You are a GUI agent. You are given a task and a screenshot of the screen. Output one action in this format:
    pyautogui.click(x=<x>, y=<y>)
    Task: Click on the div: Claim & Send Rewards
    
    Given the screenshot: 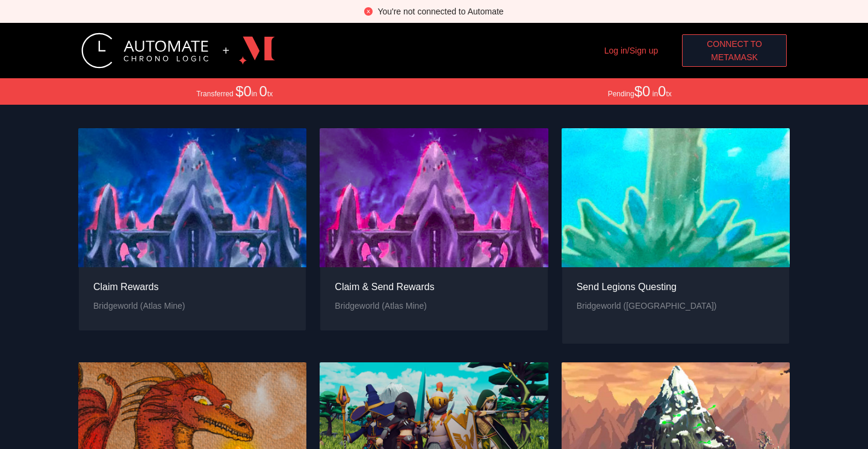 What is the action you would take?
    pyautogui.click(x=384, y=287)
    